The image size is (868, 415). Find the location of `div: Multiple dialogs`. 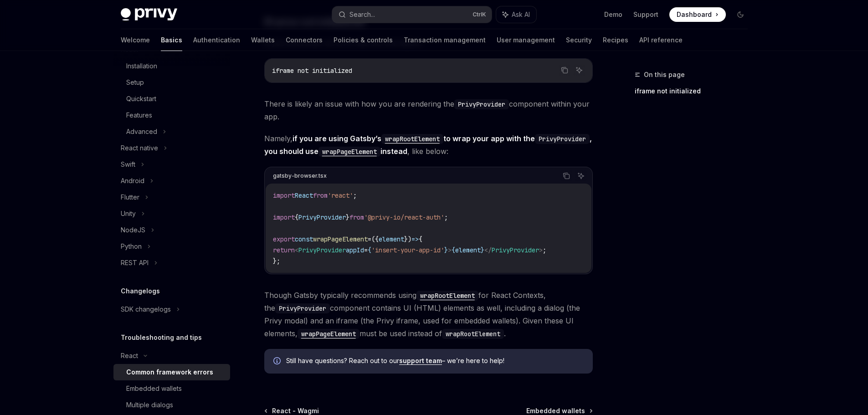

div: Multiple dialogs is located at coordinates (149, 405).